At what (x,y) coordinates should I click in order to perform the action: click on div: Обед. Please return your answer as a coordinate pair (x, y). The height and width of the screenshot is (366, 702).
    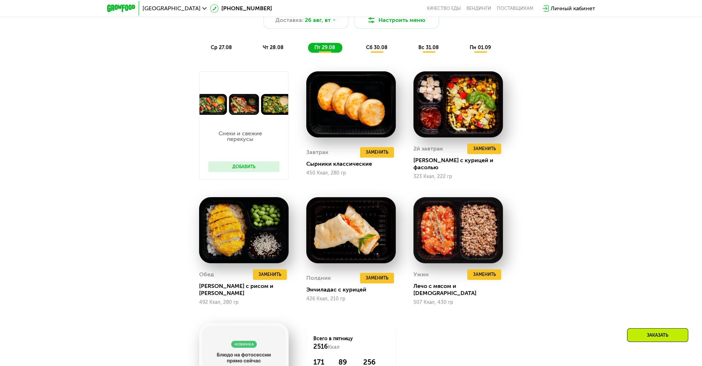
    Looking at the image, I should click on (206, 275).